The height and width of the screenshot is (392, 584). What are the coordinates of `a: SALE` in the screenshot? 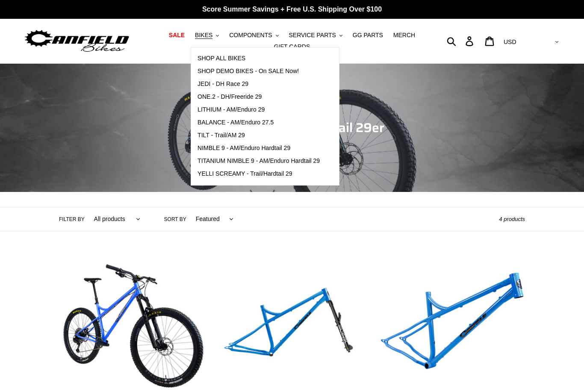 It's located at (177, 35).